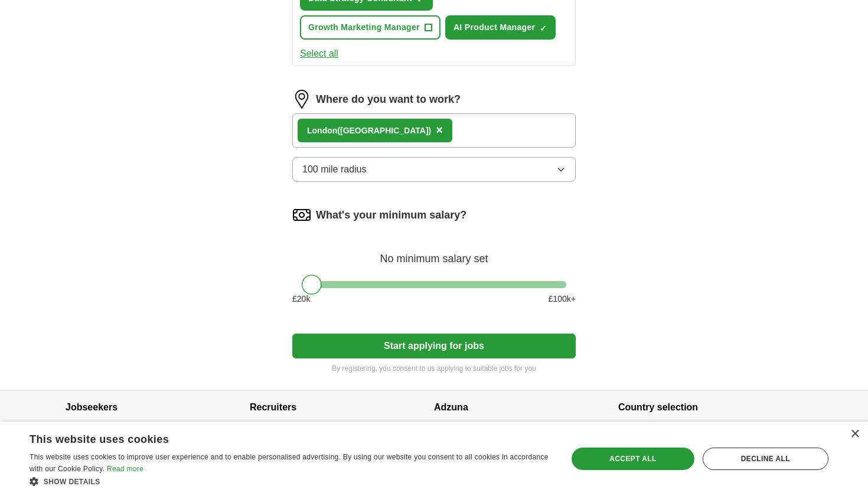  I want to click on button: Select all, so click(319, 54).